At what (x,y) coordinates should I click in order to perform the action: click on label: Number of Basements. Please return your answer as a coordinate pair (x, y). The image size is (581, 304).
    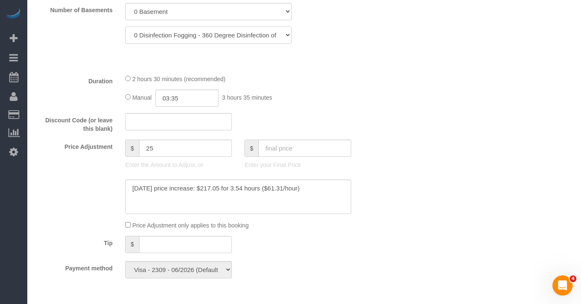
    Looking at the image, I should click on (74, 8).